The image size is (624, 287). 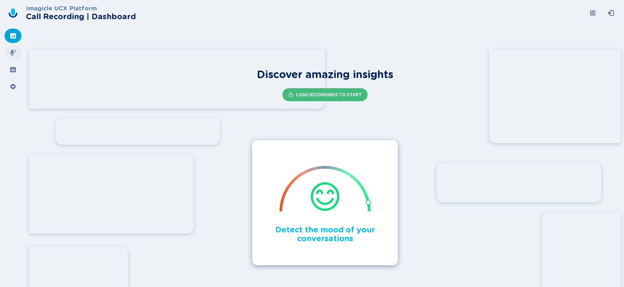 I want to click on img: Detect the mood of your conversations, so click(x=325, y=189).